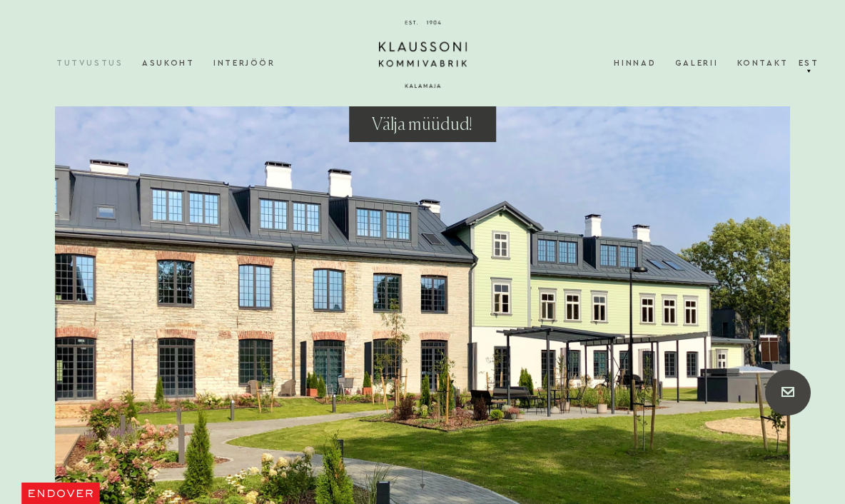  Describe the element at coordinates (178, 64) in the screenshot. I see `a: Asukoht` at that location.